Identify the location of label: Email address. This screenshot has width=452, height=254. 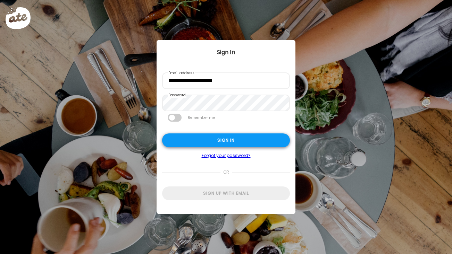
(181, 73).